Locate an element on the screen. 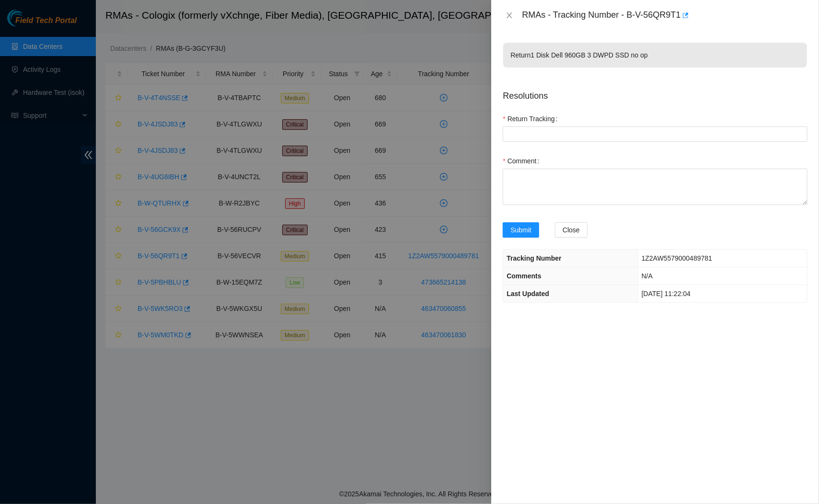 The height and width of the screenshot is (504, 819). p: Return 1 Disk Dell 960GB 3 DWPD SSD no op is located at coordinates (655, 55).